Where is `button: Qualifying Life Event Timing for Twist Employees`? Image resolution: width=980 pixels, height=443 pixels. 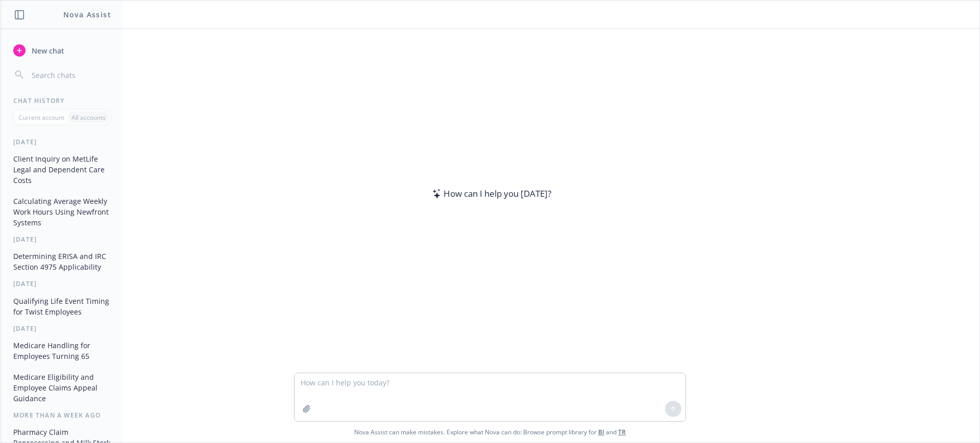
button: Qualifying Life Event Timing for Twist Employees is located at coordinates (62, 307).